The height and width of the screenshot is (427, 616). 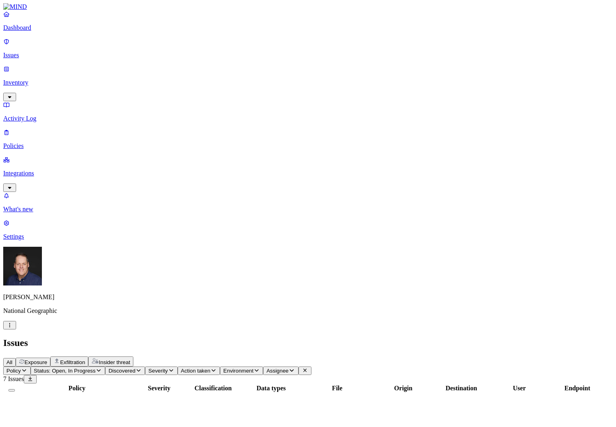 I want to click on div: Policy, so click(x=77, y=388).